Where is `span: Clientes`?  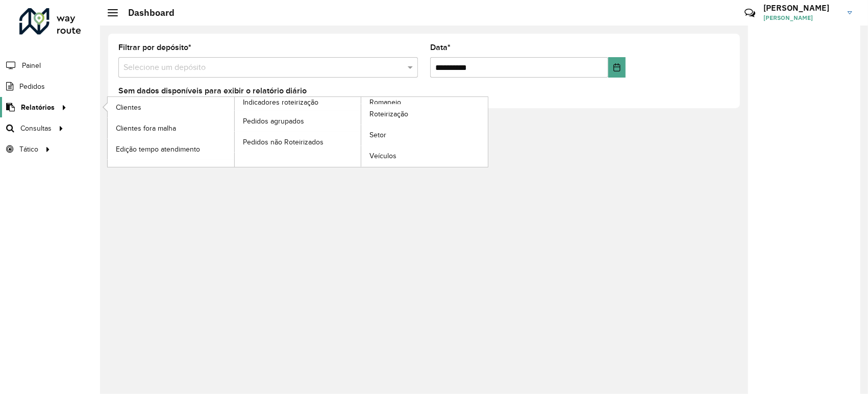
span: Clientes is located at coordinates (128, 107).